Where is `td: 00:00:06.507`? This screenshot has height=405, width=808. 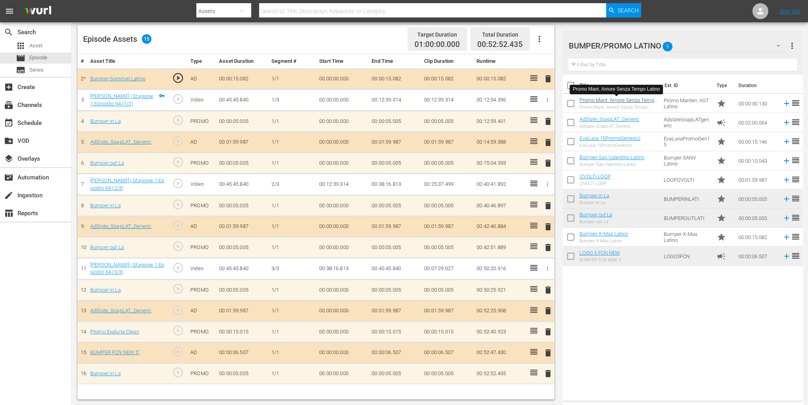 td: 00:00:06.507 is located at coordinates (242, 352).